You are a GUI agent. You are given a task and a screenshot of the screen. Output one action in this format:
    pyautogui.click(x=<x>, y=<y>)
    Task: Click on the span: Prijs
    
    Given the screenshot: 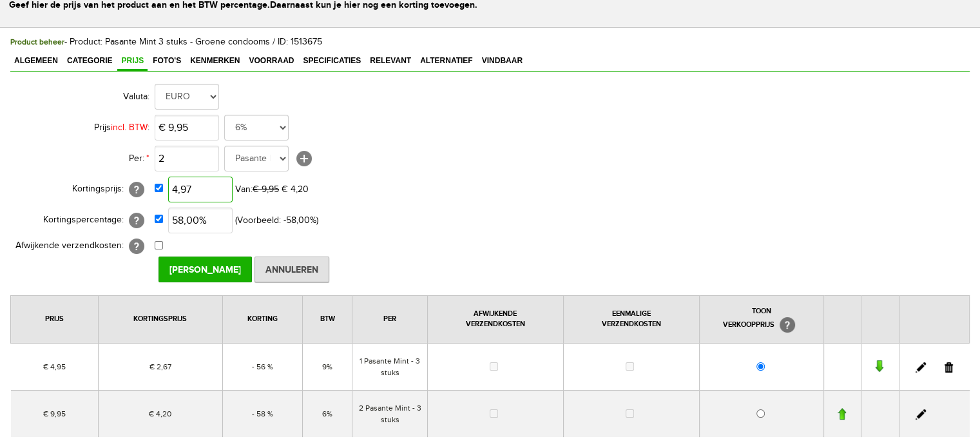 What is the action you would take?
    pyautogui.click(x=132, y=60)
    